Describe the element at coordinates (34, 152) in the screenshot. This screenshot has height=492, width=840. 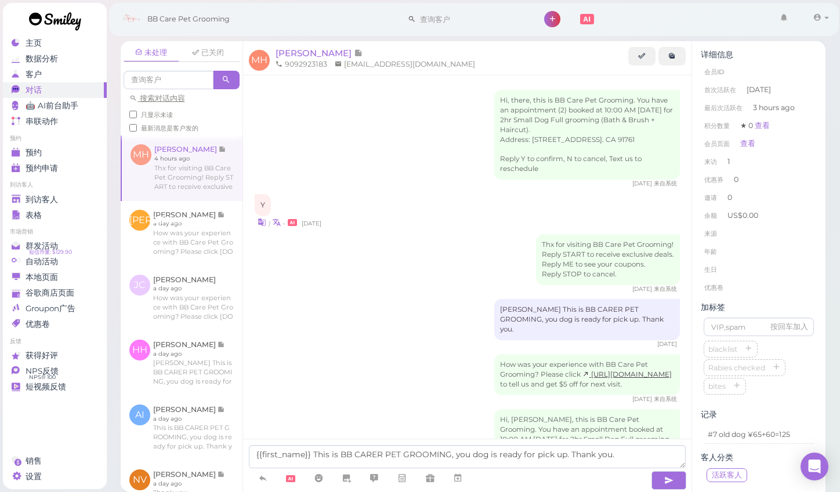
I see `span: 预约` at that location.